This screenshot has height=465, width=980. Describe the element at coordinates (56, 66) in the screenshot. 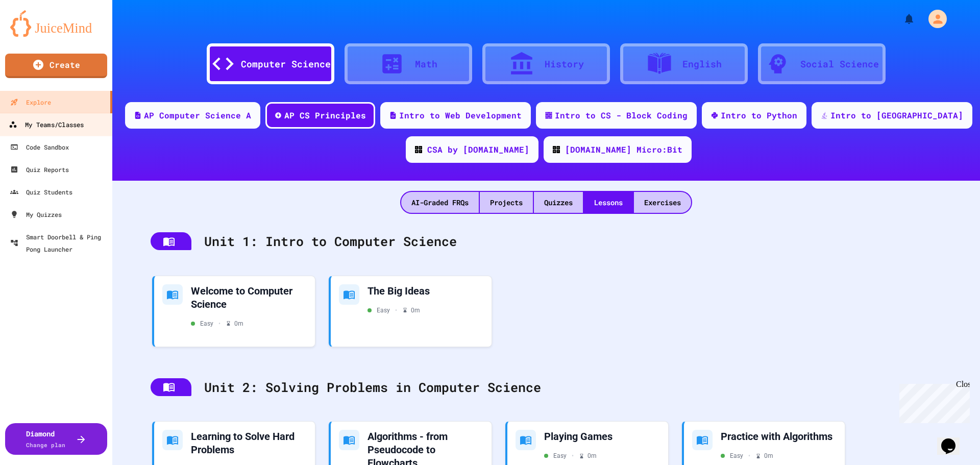

I see `a: Create` at that location.